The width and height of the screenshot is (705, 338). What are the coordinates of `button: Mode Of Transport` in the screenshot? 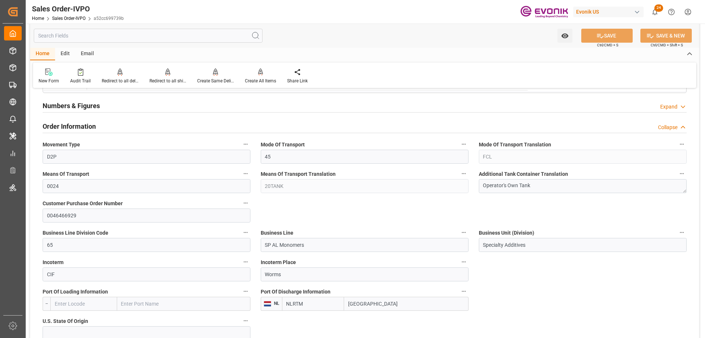 It's located at (464, 144).